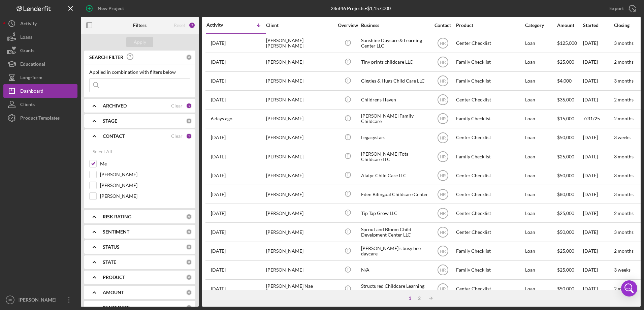  I want to click on div: Alatyr Child Care LLC, so click(395, 175).